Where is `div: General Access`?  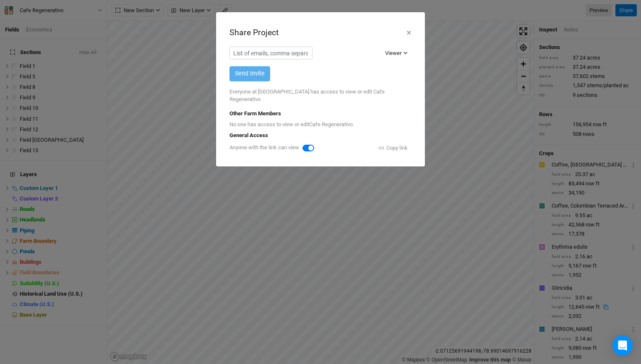
div: General Access is located at coordinates (320, 136).